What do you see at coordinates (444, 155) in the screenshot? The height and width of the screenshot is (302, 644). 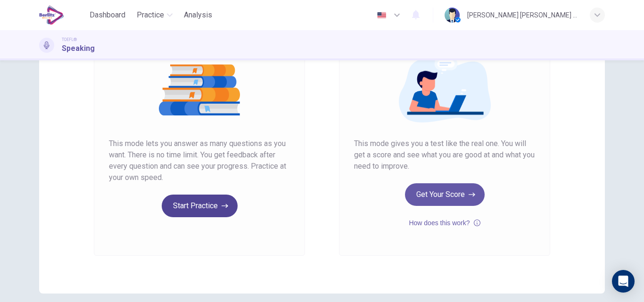 I see `span: This mode gives you a test like the real one. You will get a score and see what you are good at a...` at bounding box center [444, 155].